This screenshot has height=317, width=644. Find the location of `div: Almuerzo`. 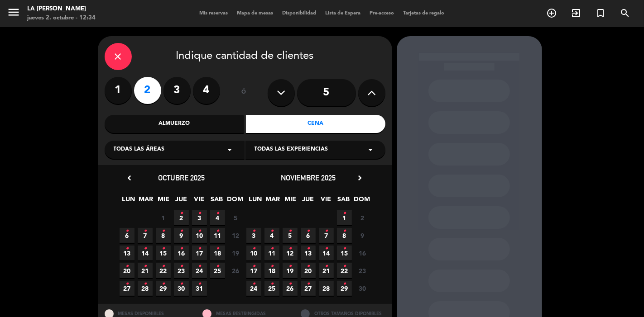

div: Almuerzo is located at coordinates (174, 124).